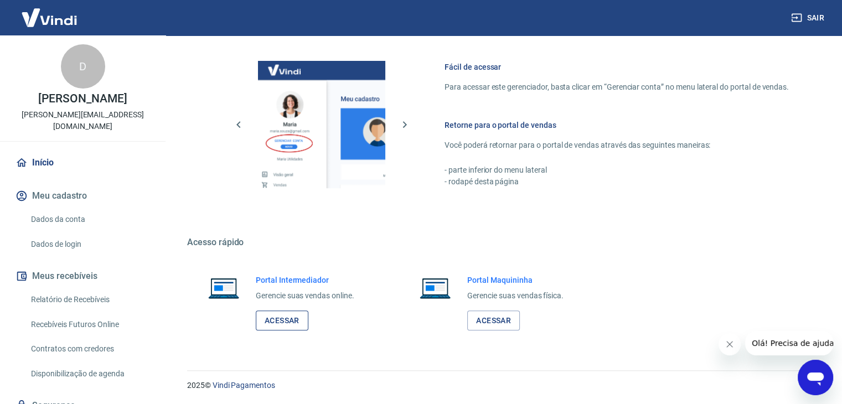 Image resolution: width=842 pixels, height=404 pixels. What do you see at coordinates (616, 67) in the screenshot?
I see `h6: Fácil de acessar` at bounding box center [616, 67].